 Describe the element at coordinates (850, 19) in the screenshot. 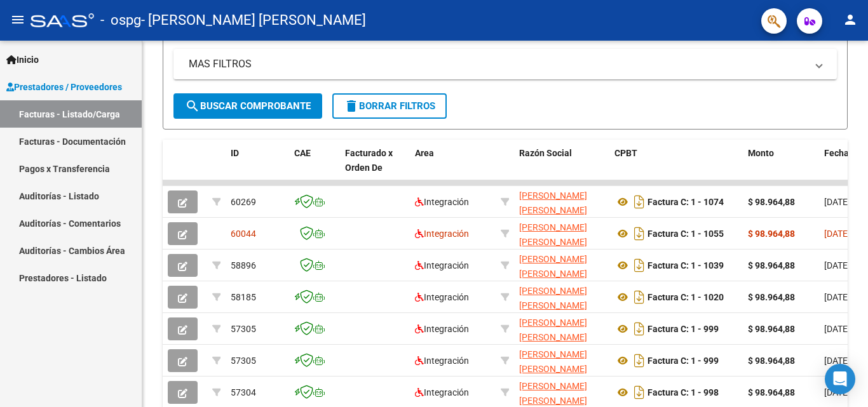

I see `mat-icon: person` at that location.